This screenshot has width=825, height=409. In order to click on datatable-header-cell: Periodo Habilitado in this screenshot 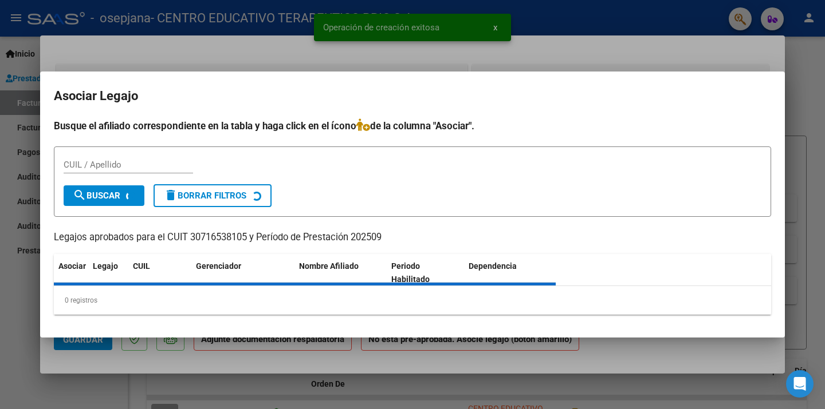, I will do `click(425, 273)`.